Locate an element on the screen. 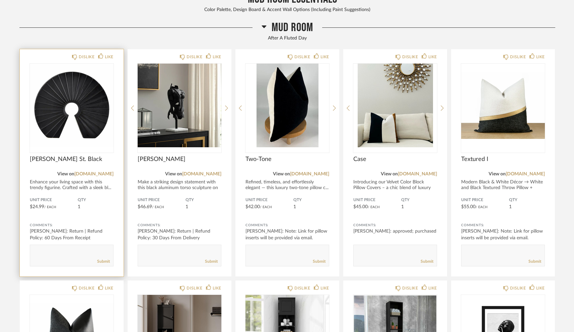 The image size is (574, 332). div: Enhance your living space with this trendy figurine. Crafted with a sleek bl... is located at coordinates (72, 185).